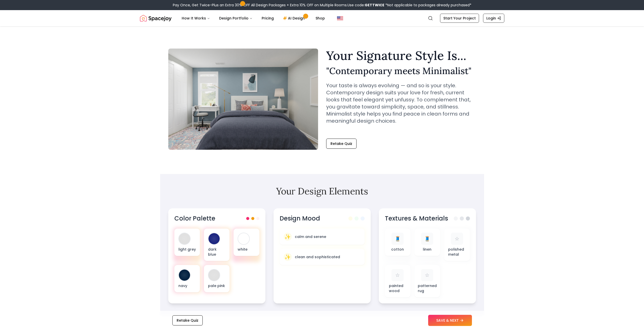  I want to click on button: Design Portfolio, so click(236, 18).